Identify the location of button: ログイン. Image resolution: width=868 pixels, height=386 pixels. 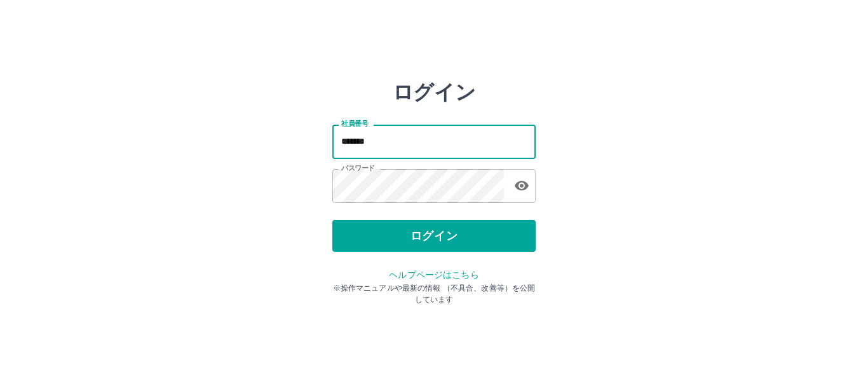
(434, 236).